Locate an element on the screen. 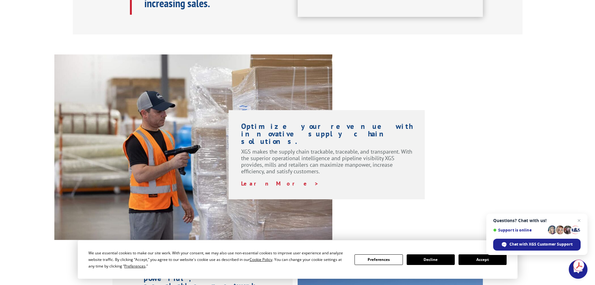  a: Learn More > is located at coordinates (280, 183).